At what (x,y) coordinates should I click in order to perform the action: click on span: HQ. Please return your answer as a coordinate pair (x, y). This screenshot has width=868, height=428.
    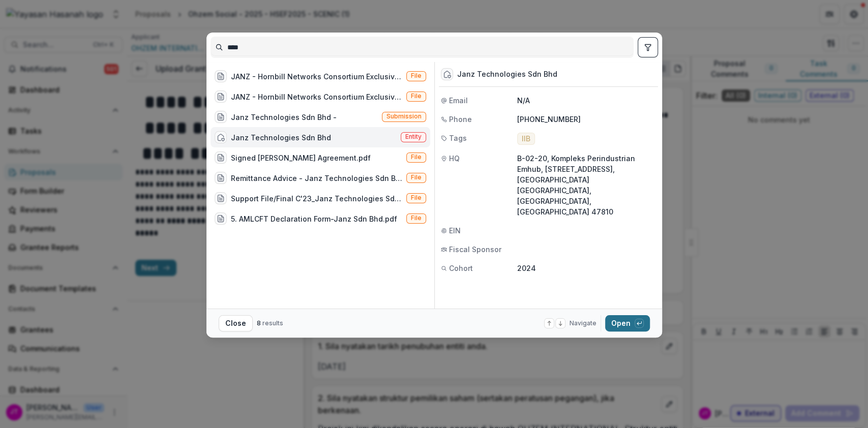
    Looking at the image, I should click on (454, 158).